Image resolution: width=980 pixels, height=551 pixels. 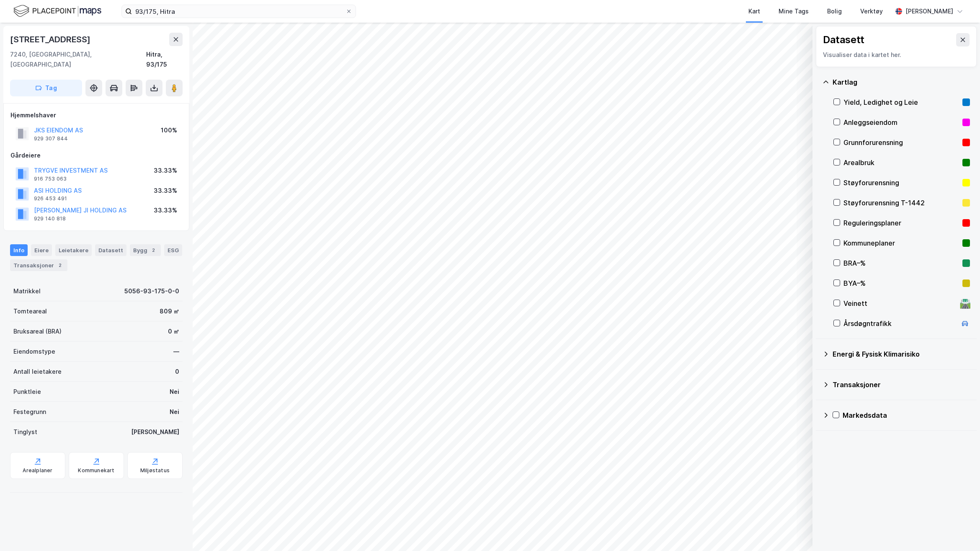 What do you see at coordinates (25, 432) in the screenshot?
I see `div: Tinglyst` at bounding box center [25, 432].